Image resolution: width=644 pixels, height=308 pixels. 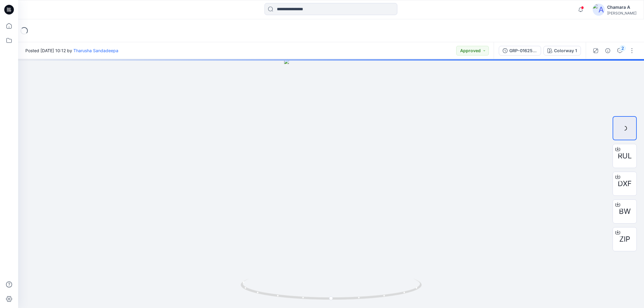 I want to click on img: avatar, so click(x=599, y=10).